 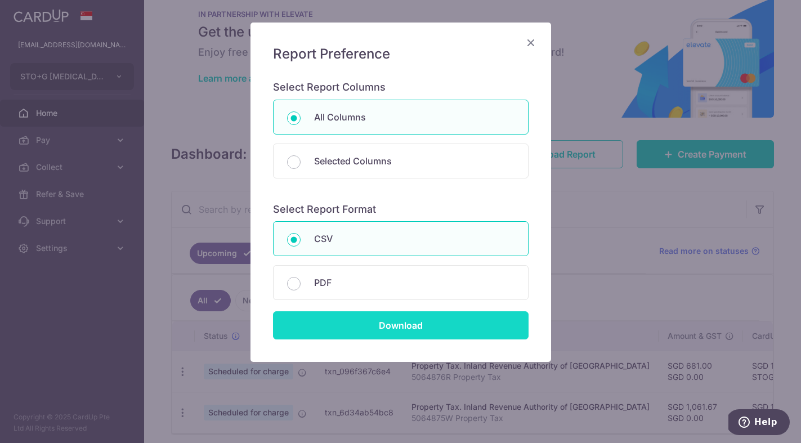 I want to click on p: CSV, so click(x=414, y=239).